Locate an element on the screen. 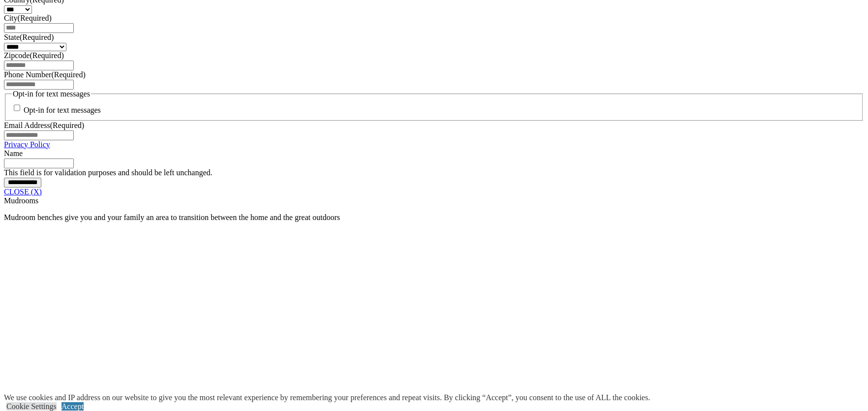  label: Name is located at coordinates (13, 153).